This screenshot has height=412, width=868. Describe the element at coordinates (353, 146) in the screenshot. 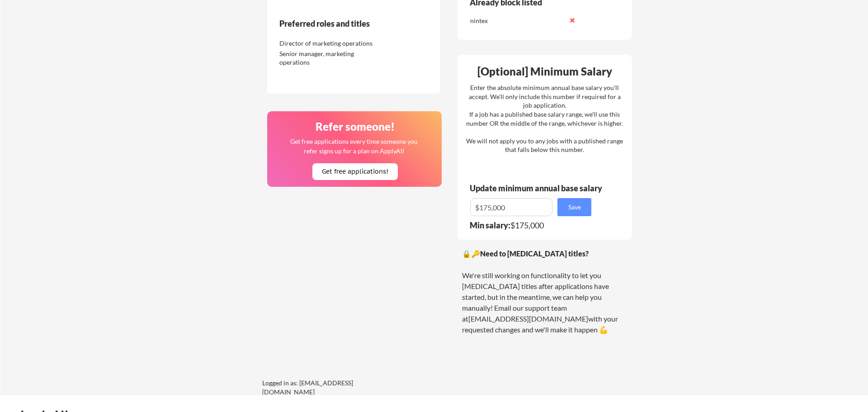

I see `div: Get free applications every time someone you refer signs up for a plan on ApplyAll` at that location.